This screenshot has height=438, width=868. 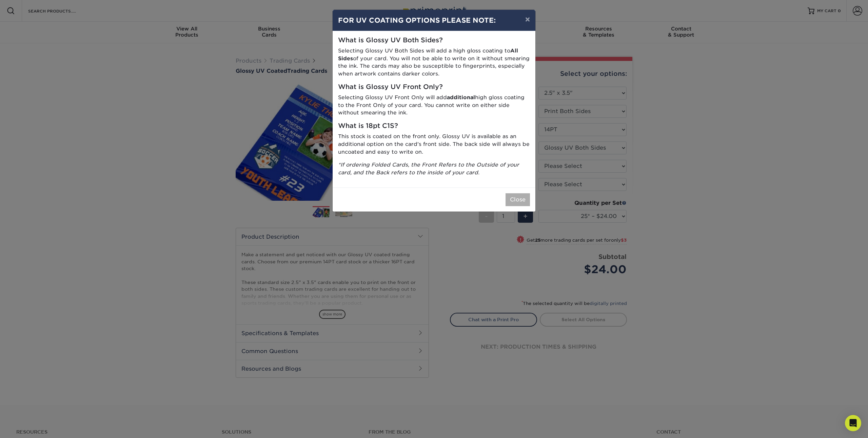 What do you see at coordinates (434, 87) in the screenshot?
I see `h5: What is Glossy UV Front Only?` at bounding box center [434, 87].